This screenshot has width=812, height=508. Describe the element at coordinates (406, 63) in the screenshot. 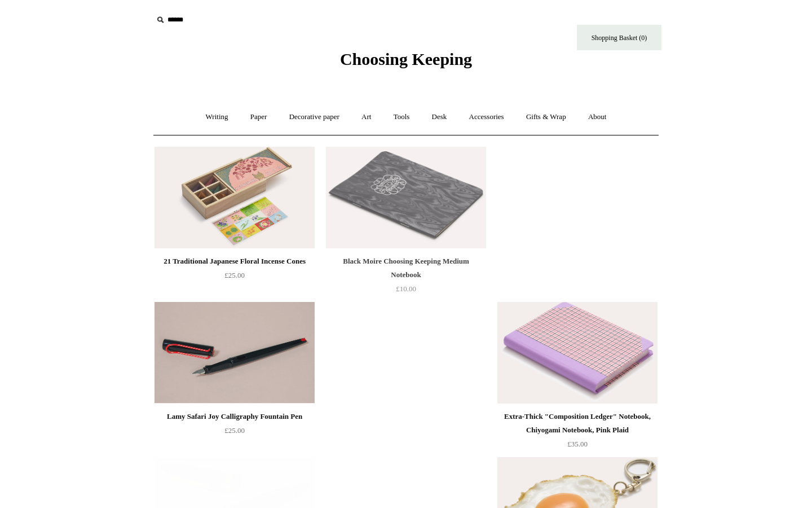

I see `a: Choosing Keeping` at that location.